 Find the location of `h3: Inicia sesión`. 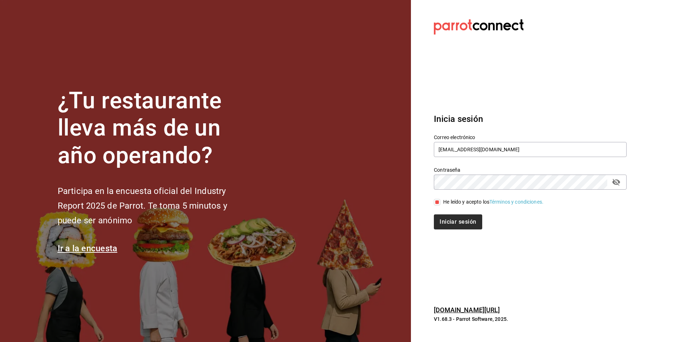

h3: Inicia sesión is located at coordinates (530, 119).